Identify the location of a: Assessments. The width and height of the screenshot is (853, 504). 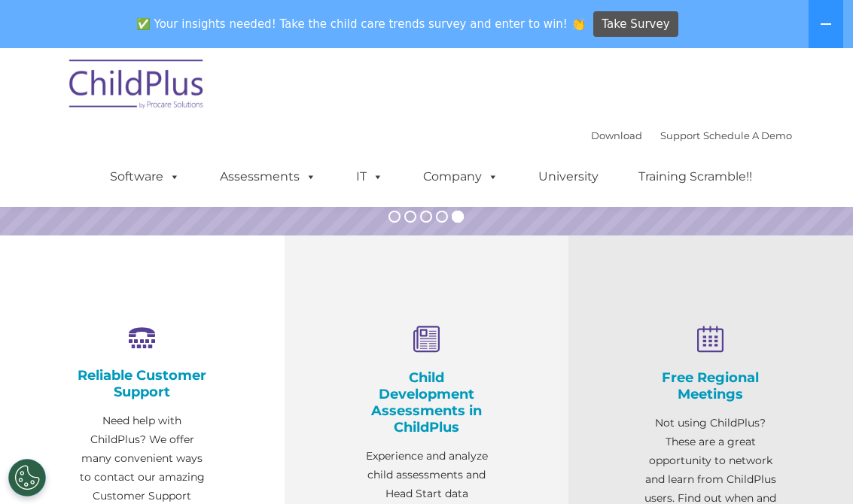
(268, 176).